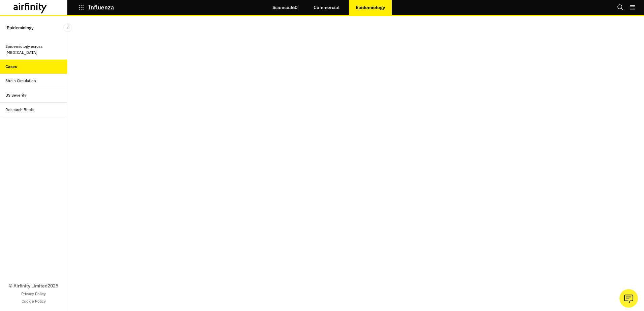  I want to click on p: Influenza, so click(101, 7).